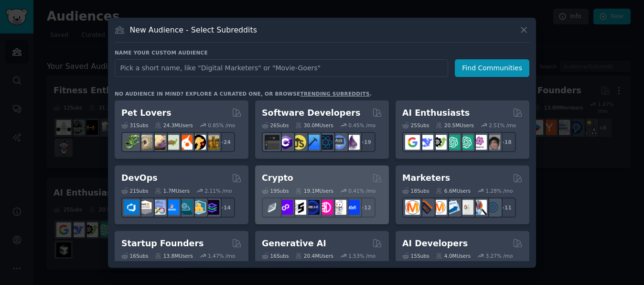  What do you see at coordinates (185, 207) in the screenshot?
I see `img: platformengineering` at bounding box center [185, 207].